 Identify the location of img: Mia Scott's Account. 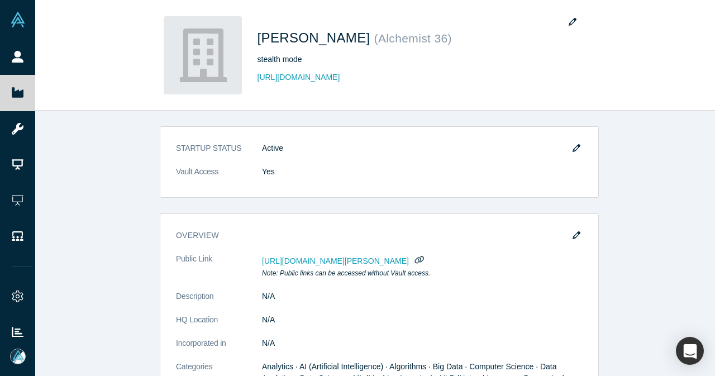
(18, 356).